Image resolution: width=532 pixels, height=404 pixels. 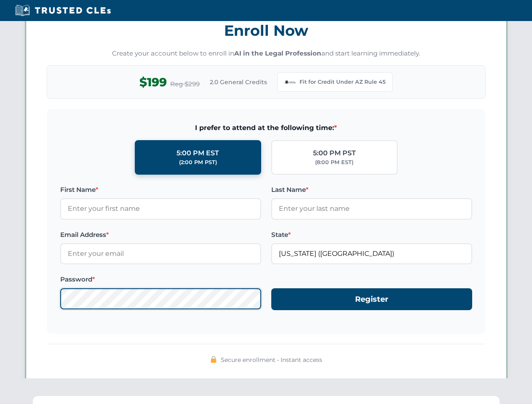 I want to click on span: Fit for Credit Under AZ Rule 45, so click(x=342, y=82).